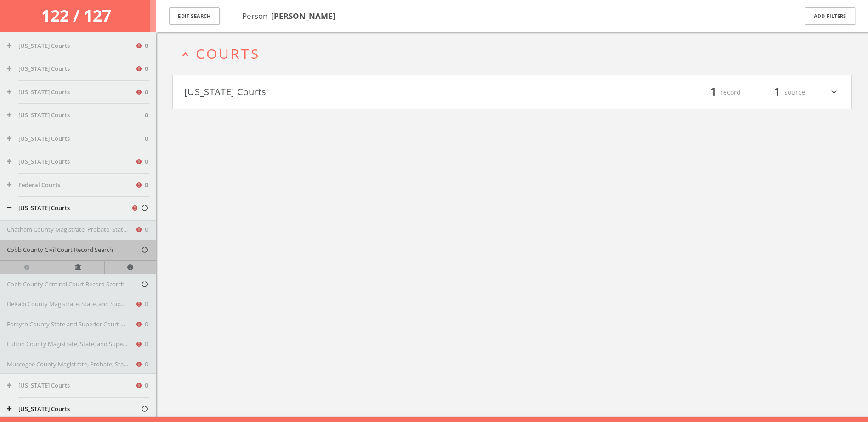  I want to click on button: Federal Courts, so click(70, 185).